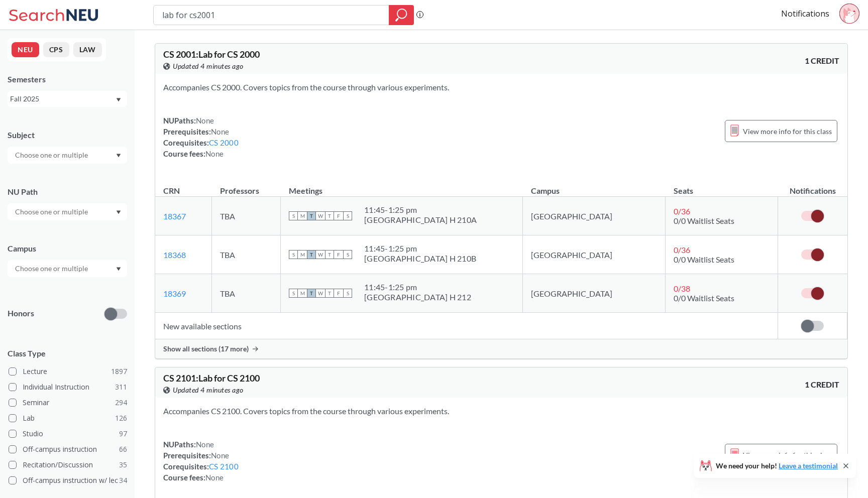 The image size is (868, 498). Describe the element at coordinates (25, 50) in the screenshot. I see `button: NEU` at that location.